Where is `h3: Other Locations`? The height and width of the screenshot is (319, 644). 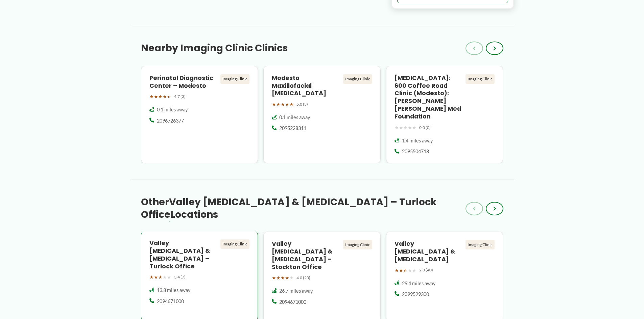 h3: Other Locations is located at coordinates (303, 208).